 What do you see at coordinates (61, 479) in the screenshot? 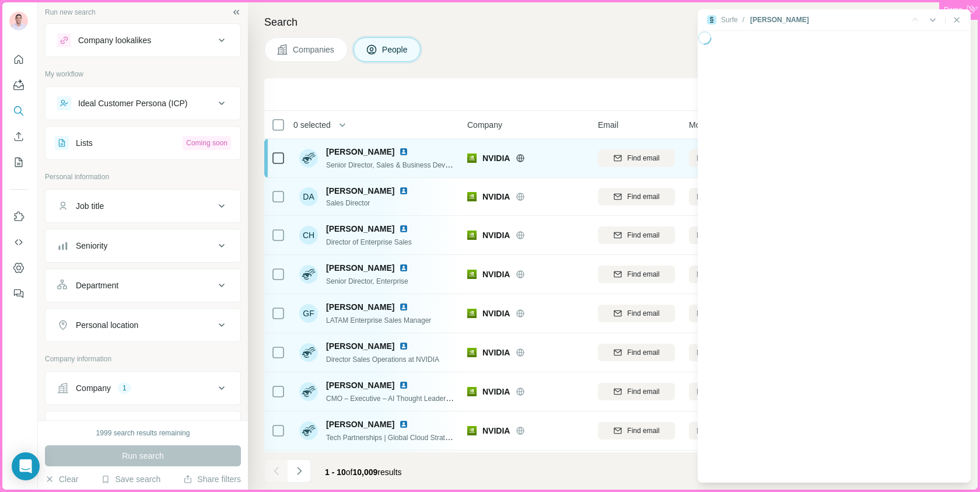
I see `button: Clear` at bounding box center [61, 479].